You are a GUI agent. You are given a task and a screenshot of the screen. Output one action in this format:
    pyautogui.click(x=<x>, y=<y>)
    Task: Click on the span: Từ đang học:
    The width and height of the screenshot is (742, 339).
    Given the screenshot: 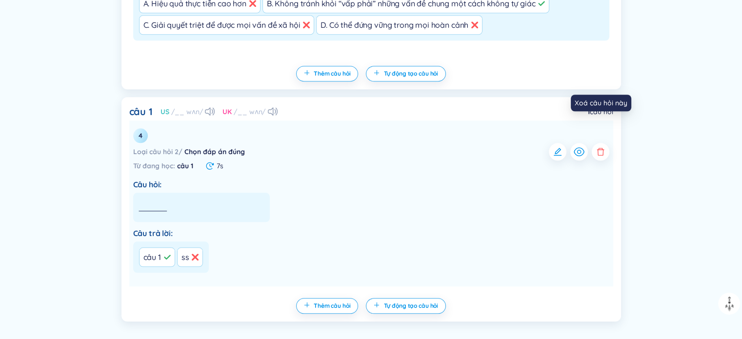 What is the action you would take?
    pyautogui.click(x=154, y=166)
    